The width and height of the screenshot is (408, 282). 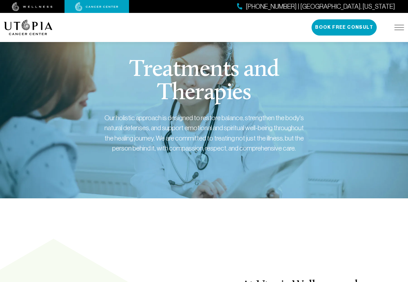 I want to click on h1: Treatments and Therapies, so click(x=204, y=82).